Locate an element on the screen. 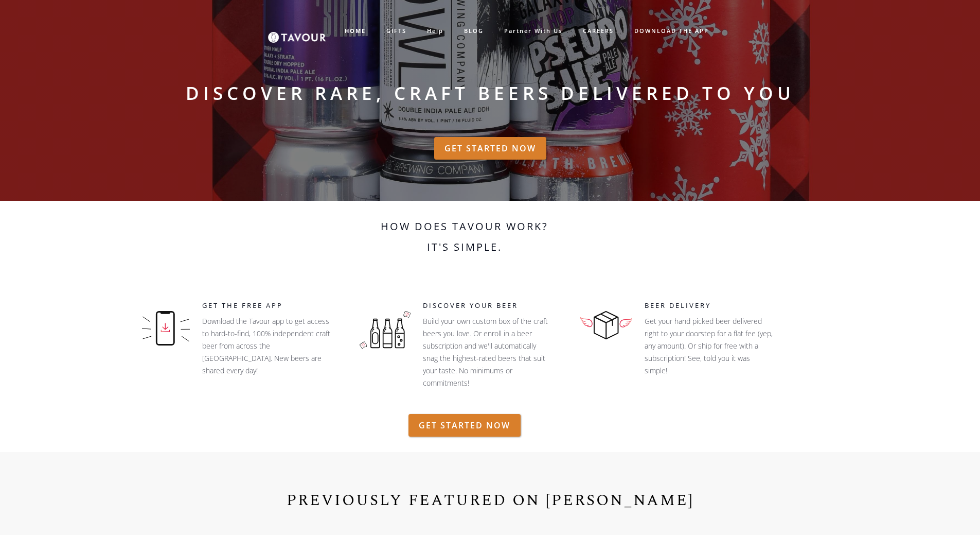  h5: GET THE FREE APP is located at coordinates (269, 306).